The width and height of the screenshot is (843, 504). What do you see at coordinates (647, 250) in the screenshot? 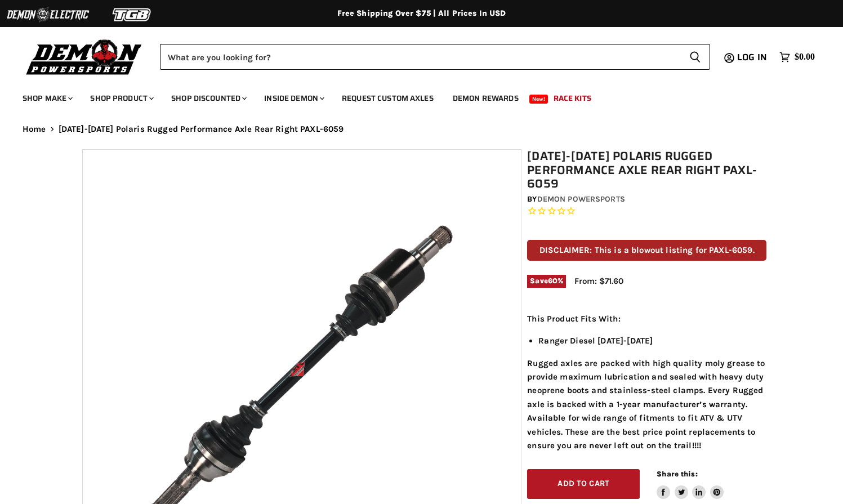
I see `p: DISCLAIMER: This is a blowout listing for PAXL-6059.` at bounding box center [647, 250].